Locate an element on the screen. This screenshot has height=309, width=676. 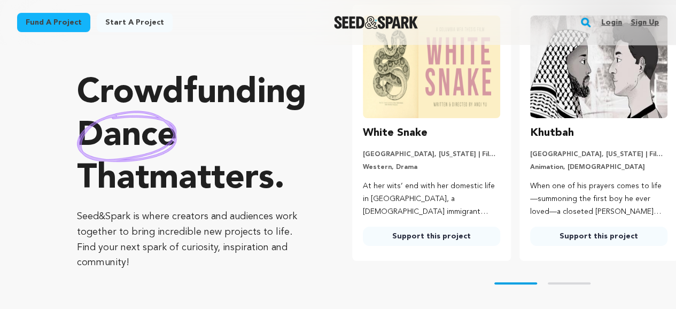
a: Sign up is located at coordinates (645, 22).